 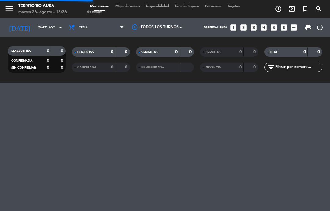 What do you see at coordinates (128, 6) in the screenshot?
I see `span: Mapa de mesas` at bounding box center [128, 6].